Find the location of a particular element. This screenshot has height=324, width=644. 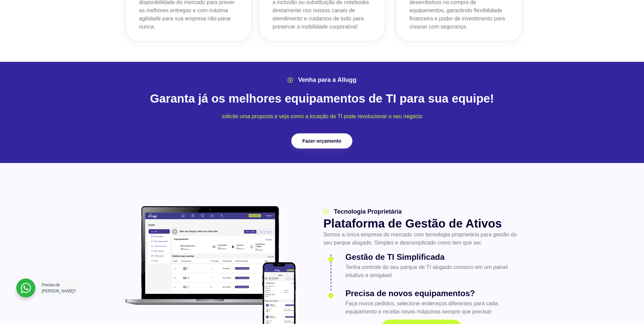

a: Fazer orçamento is located at coordinates (321, 141).